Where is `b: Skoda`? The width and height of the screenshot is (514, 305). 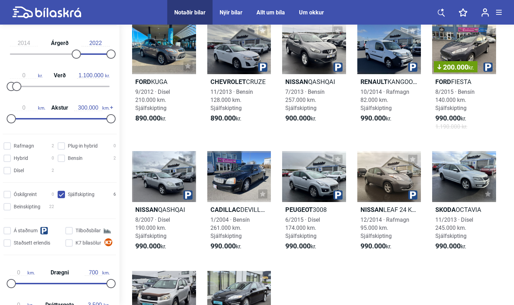 b: Skoda is located at coordinates (446, 209).